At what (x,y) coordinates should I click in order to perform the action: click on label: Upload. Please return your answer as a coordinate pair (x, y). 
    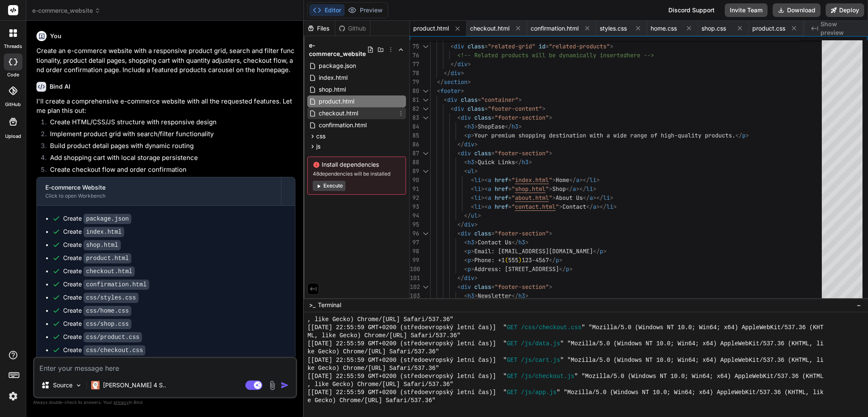
    Looking at the image, I should click on (13, 136).